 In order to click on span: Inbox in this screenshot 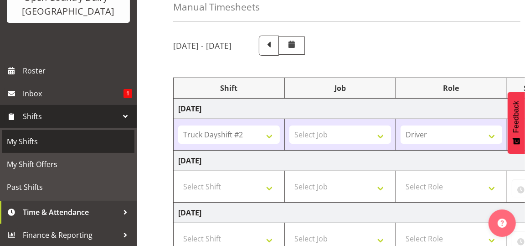, I will do `click(73, 93)`.